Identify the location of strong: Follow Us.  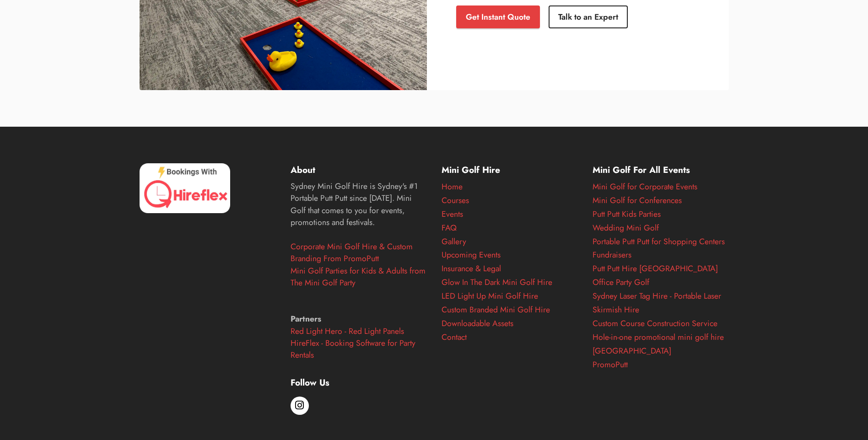
(310, 382).